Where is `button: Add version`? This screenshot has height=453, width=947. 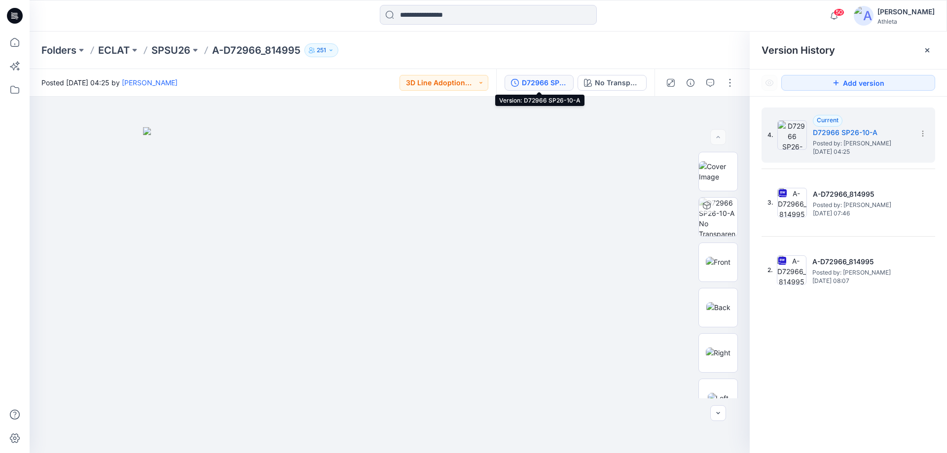 button: Add version is located at coordinates (858, 83).